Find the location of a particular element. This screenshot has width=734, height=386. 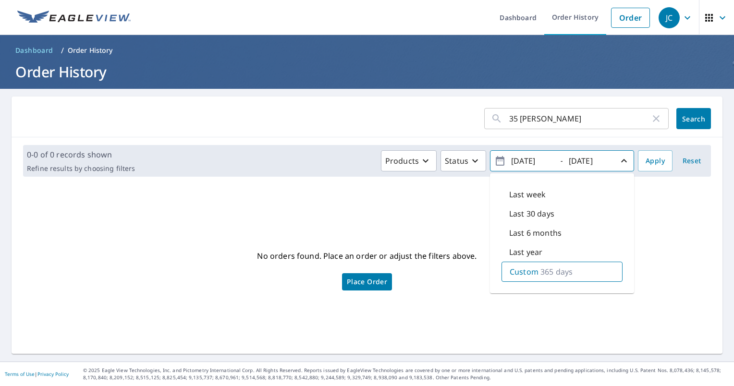

a: Dashboard is located at coordinates (34, 50).